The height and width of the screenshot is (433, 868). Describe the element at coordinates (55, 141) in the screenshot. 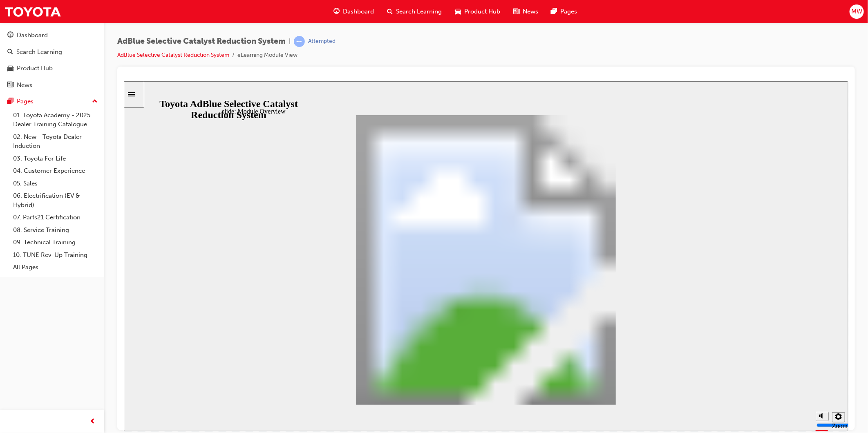

I see `a: 02. New - Toyota Dealer Induction` at that location.